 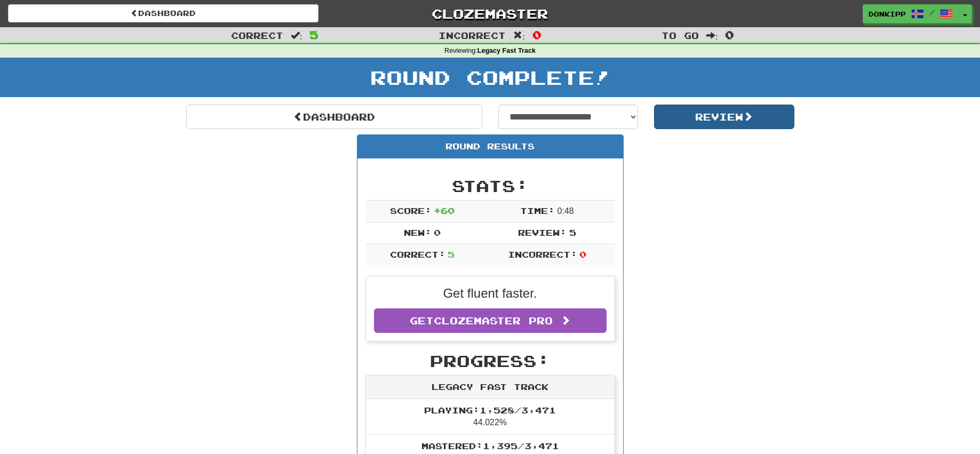 What do you see at coordinates (490, 185) in the screenshot?
I see `h2: Stats:` at bounding box center [490, 185].